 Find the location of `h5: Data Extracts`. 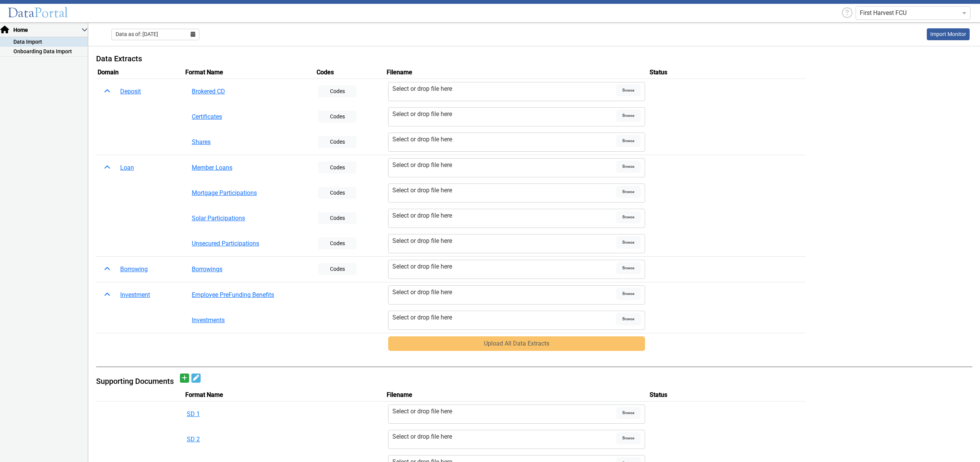

h5: Data Extracts is located at coordinates (534, 59).